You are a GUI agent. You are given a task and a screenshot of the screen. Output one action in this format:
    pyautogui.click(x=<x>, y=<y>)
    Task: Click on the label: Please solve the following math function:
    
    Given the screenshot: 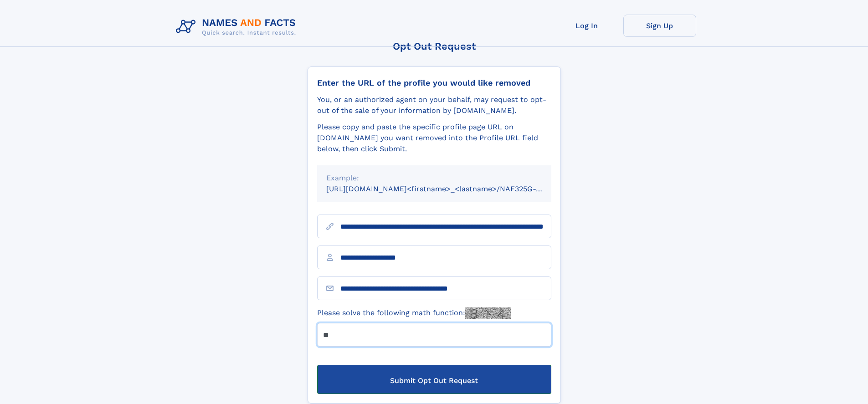 What is the action you would take?
    pyautogui.click(x=414, y=313)
    